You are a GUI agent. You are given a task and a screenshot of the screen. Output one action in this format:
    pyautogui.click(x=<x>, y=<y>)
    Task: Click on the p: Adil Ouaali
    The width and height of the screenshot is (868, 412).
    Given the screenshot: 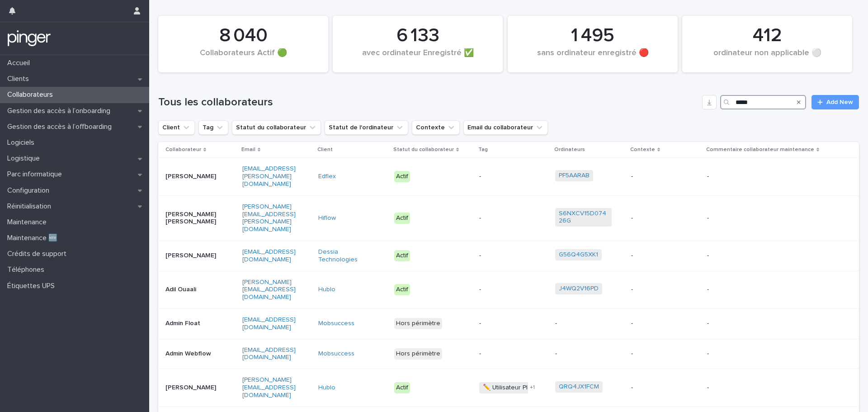 What is the action you would take?
    pyautogui.click(x=194, y=290)
    